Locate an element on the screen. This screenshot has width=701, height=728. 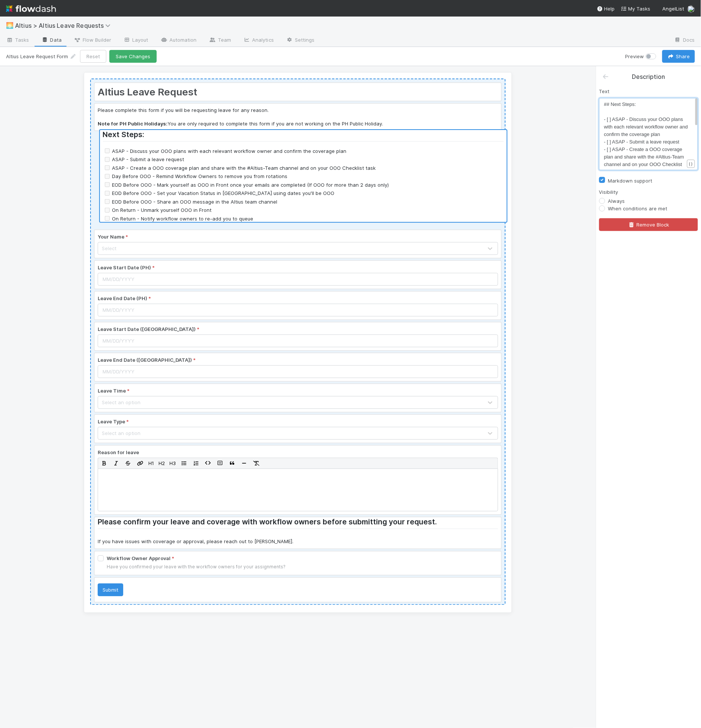
a: My Tasks is located at coordinates (636, 8).